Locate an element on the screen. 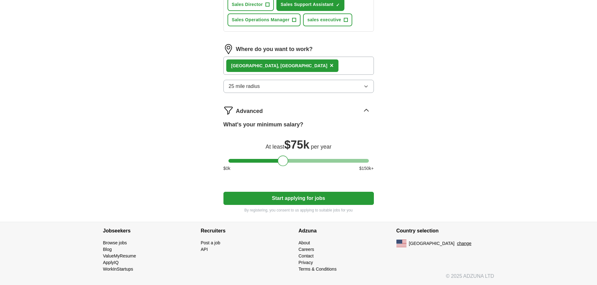  span: $ 0 k is located at coordinates (227, 169).